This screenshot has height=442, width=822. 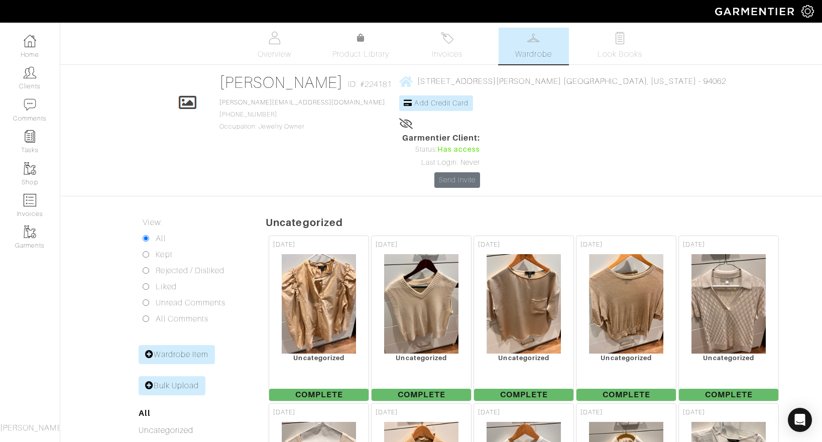 I want to click on div: Status:, so click(x=442, y=150).